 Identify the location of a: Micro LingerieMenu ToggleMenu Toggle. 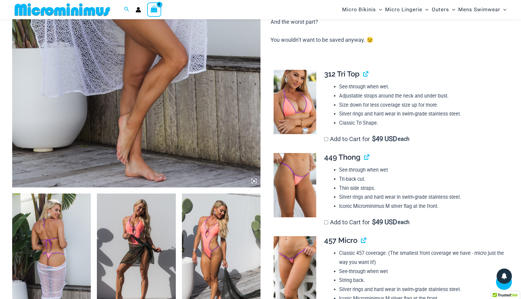
(406, 9).